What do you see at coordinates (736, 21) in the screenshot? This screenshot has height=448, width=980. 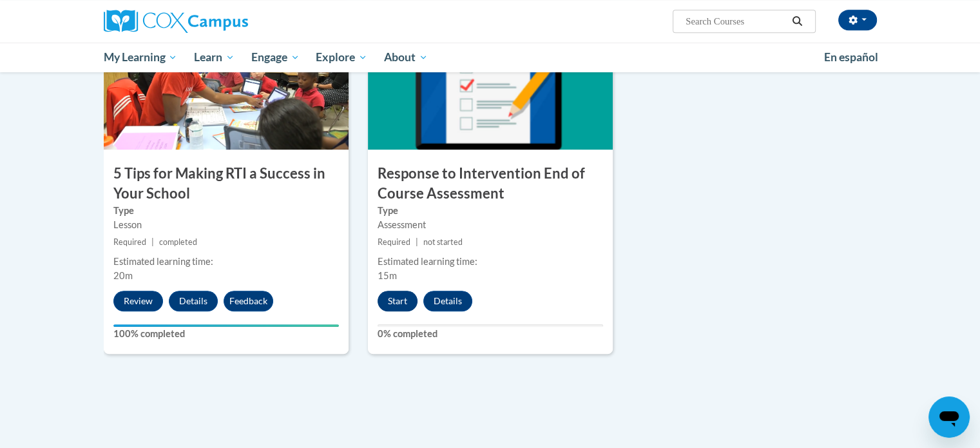 I see `input: Search Courses` at bounding box center [736, 21].